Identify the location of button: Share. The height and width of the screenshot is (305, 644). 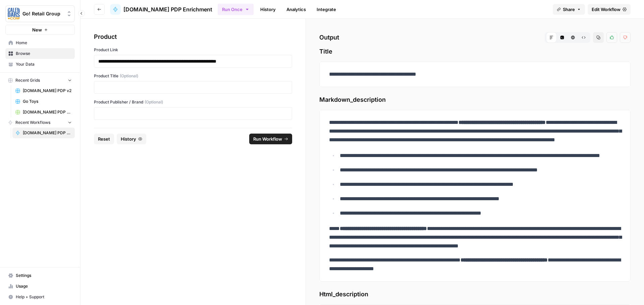
(569, 9).